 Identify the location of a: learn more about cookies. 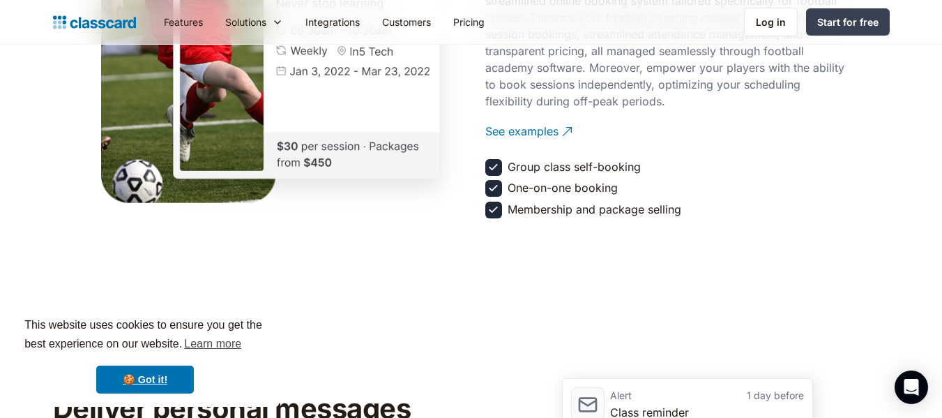
(213, 344).